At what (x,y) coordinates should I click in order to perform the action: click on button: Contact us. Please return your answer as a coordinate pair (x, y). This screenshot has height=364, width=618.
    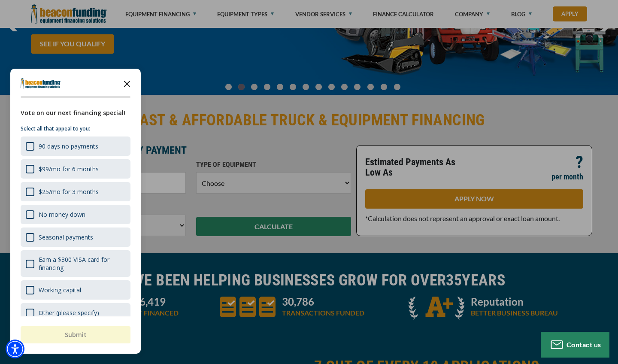
    Looking at the image, I should click on (575, 345).